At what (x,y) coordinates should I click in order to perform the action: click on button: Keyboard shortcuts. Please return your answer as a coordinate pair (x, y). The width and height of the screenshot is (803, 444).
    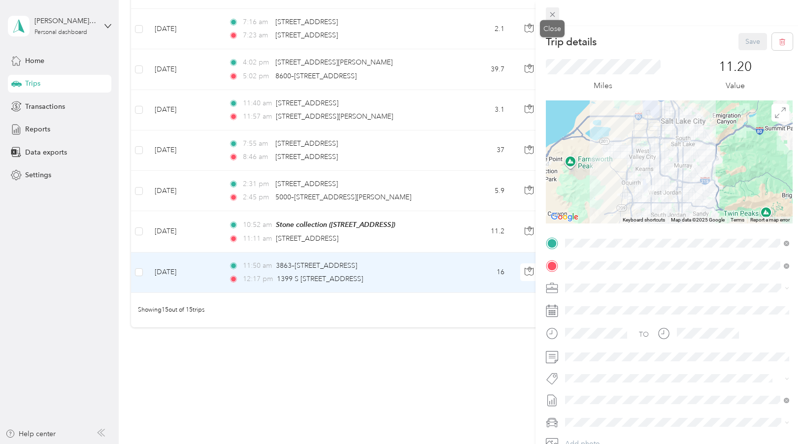
    Looking at the image, I should click on (644, 220).